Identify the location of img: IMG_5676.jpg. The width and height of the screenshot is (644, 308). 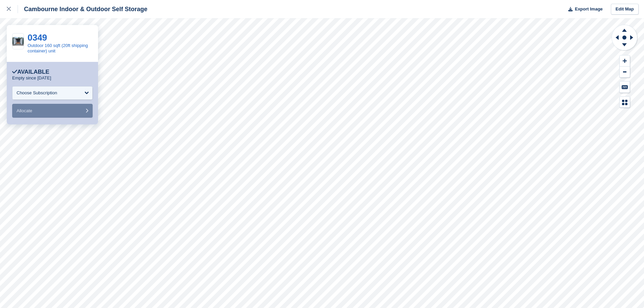
(18, 41).